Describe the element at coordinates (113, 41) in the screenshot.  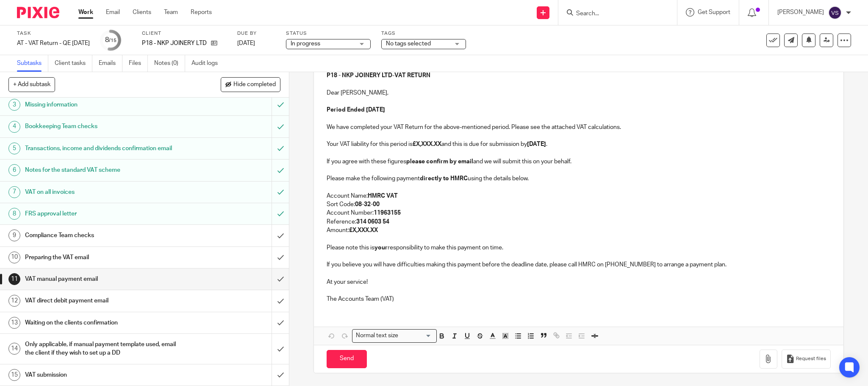
I see `small: /15` at that location.